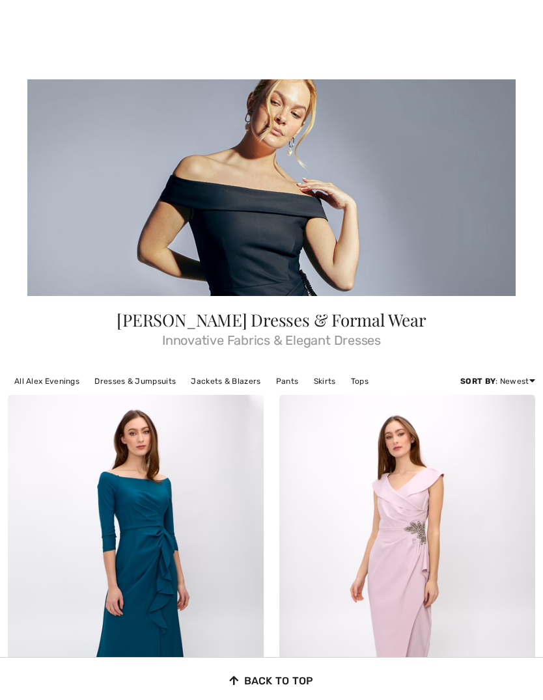  I want to click on a: Pants, so click(287, 381).